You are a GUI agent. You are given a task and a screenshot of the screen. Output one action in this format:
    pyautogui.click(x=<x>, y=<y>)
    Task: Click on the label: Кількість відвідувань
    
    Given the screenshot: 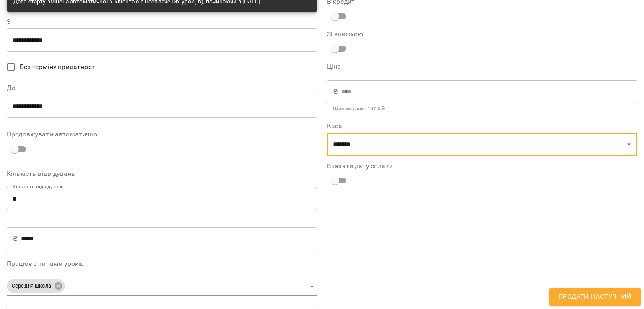 What is the action you would take?
    pyautogui.click(x=162, y=173)
    